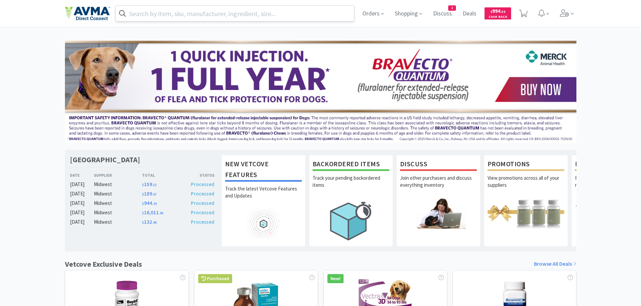 The width and height of the screenshot is (641, 306). What do you see at coordinates (87, 13) in the screenshot?
I see `img: e4e33dab9f054f5782a47901c742baa9_102.png` at bounding box center [87, 13].